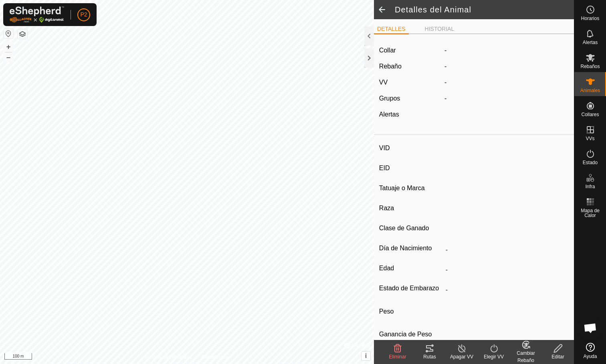 The width and height of the screenshot is (606, 364). Describe the element at coordinates (22, 34) in the screenshot. I see `button: Capas del Mapa` at that location.